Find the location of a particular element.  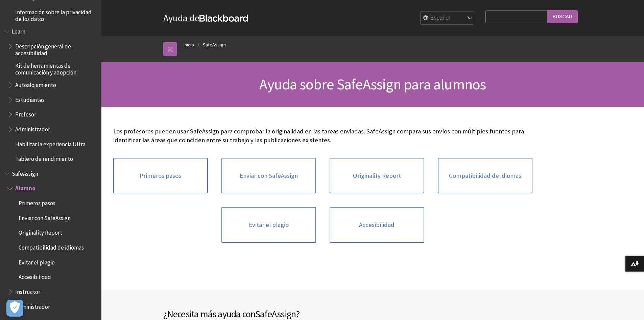

a: Accesibilidad is located at coordinates (377, 225).